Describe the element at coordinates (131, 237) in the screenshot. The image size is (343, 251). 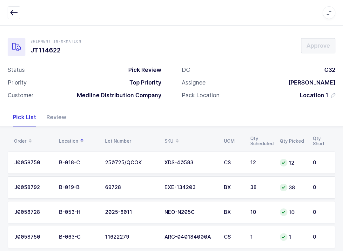
I see `div: 11622279` at that location.